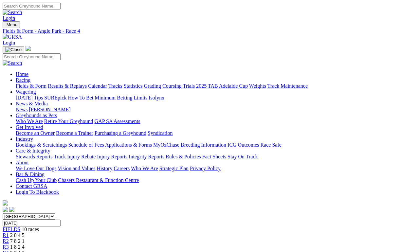 The width and height of the screenshot is (419, 252). I want to click on a: Stewards Reports, so click(34, 156).